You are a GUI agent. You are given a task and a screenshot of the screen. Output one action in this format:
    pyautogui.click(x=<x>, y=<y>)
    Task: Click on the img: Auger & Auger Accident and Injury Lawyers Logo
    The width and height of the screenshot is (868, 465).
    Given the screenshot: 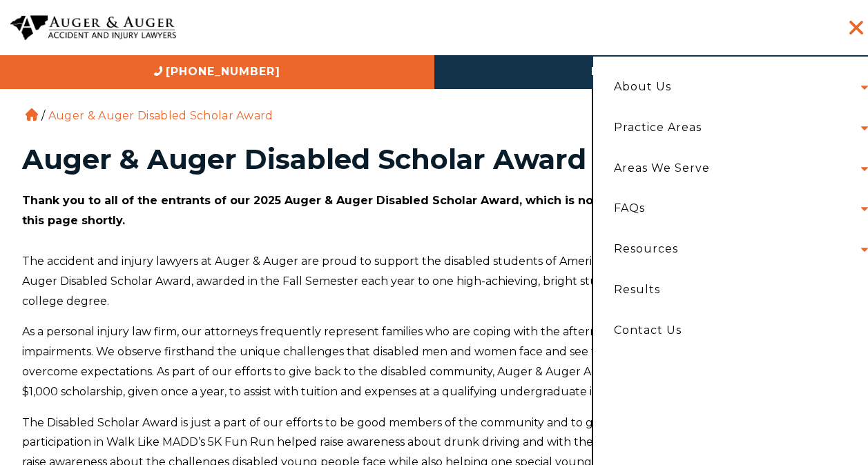 What is the action you would take?
    pyautogui.click(x=93, y=27)
    